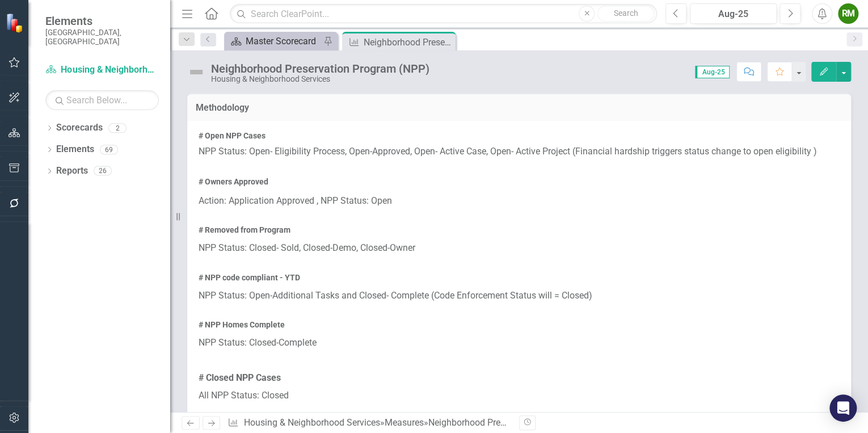 Image resolution: width=868 pixels, height=433 pixels. I want to click on a: Scorecards, so click(79, 128).